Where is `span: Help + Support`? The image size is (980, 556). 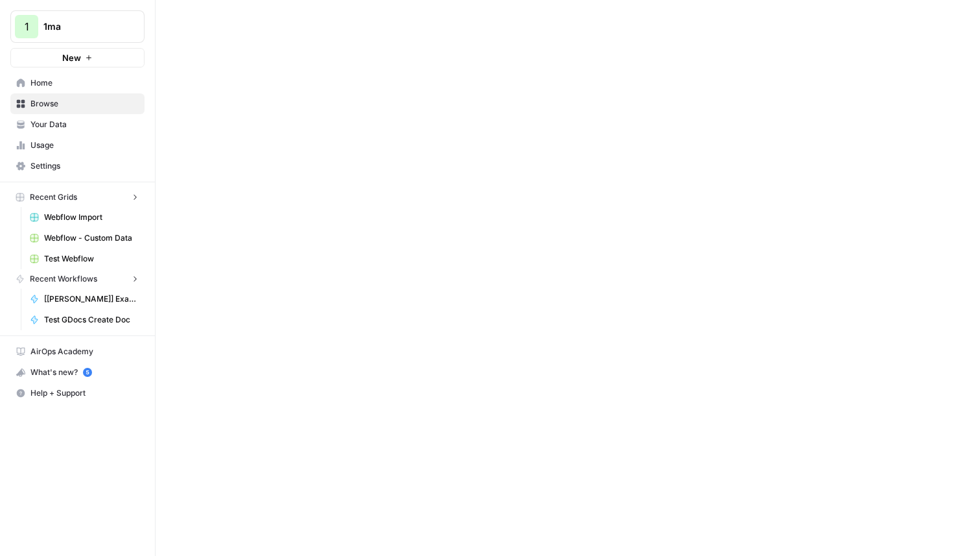
span: Help + Support is located at coordinates (84, 393).